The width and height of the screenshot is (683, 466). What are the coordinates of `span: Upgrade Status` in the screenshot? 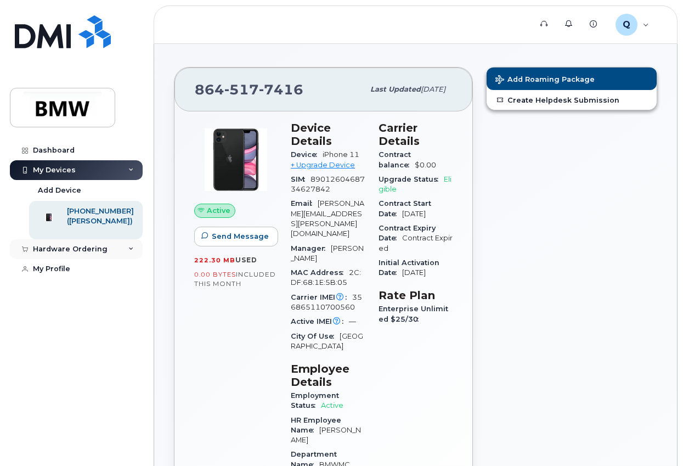 It's located at (411, 179).